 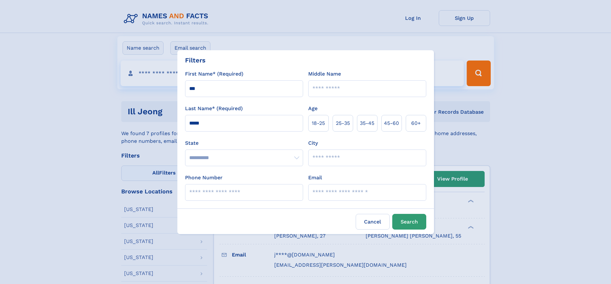 What do you see at coordinates (373, 222) in the screenshot?
I see `label: Cancel` at bounding box center [373, 222].